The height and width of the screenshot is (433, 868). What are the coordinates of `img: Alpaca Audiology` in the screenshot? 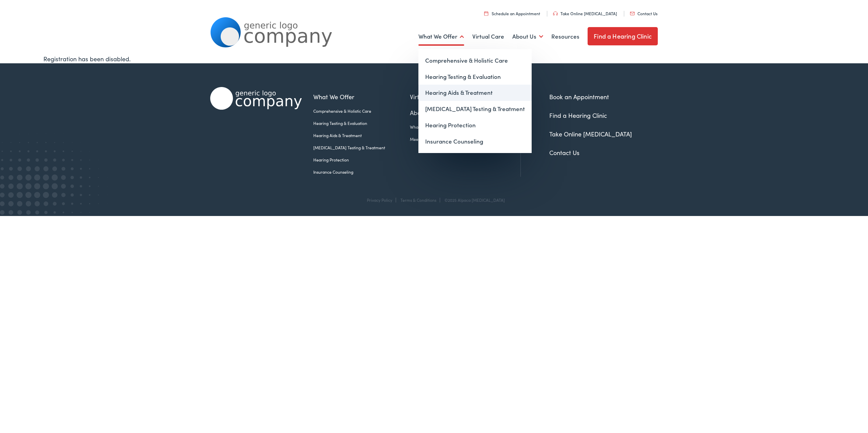 It's located at (256, 98).